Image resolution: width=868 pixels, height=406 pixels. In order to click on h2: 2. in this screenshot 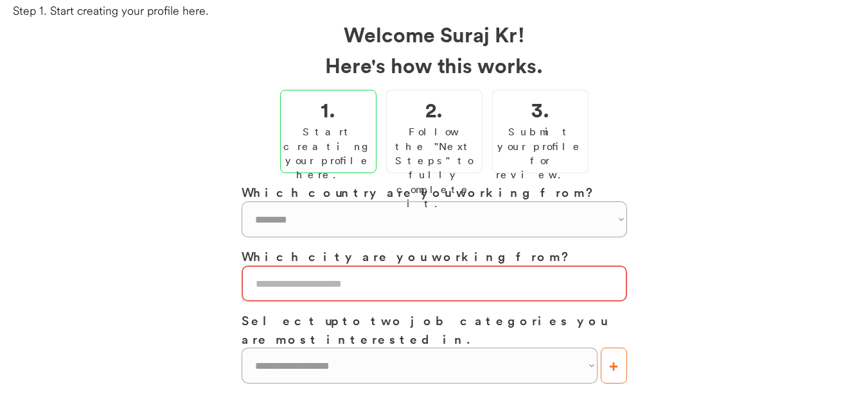, I will do `click(434, 109)`.